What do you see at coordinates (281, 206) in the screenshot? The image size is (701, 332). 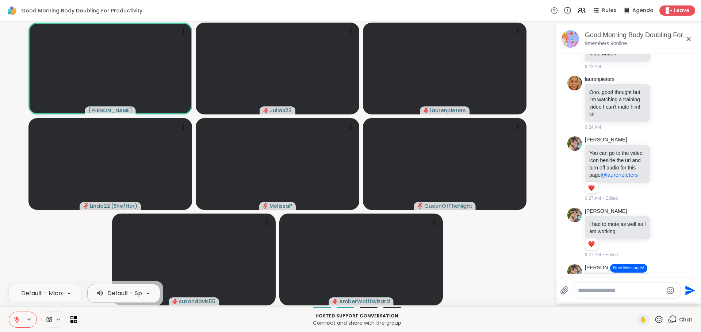 I see `span: MelissaP` at bounding box center [281, 206].